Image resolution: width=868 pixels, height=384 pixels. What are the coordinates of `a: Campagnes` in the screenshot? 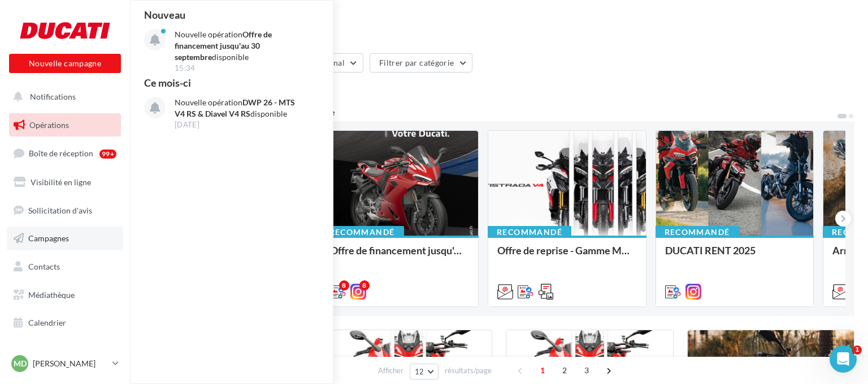 It's located at (65, 238).